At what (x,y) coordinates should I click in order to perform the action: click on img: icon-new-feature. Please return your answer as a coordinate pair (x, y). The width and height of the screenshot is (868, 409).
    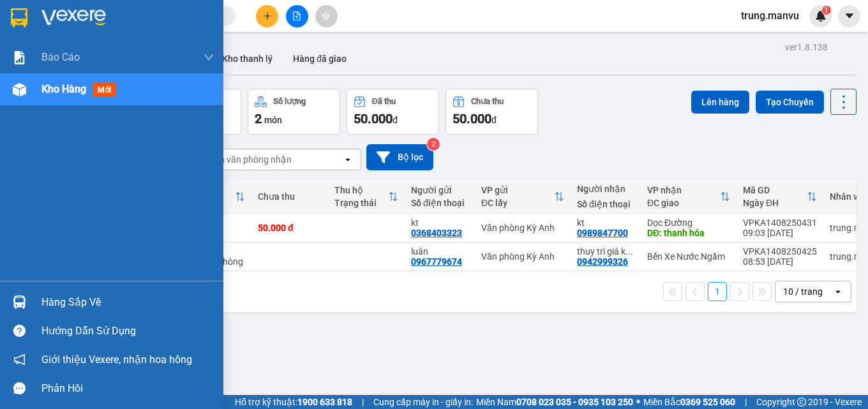
    Looking at the image, I should click on (821, 16).